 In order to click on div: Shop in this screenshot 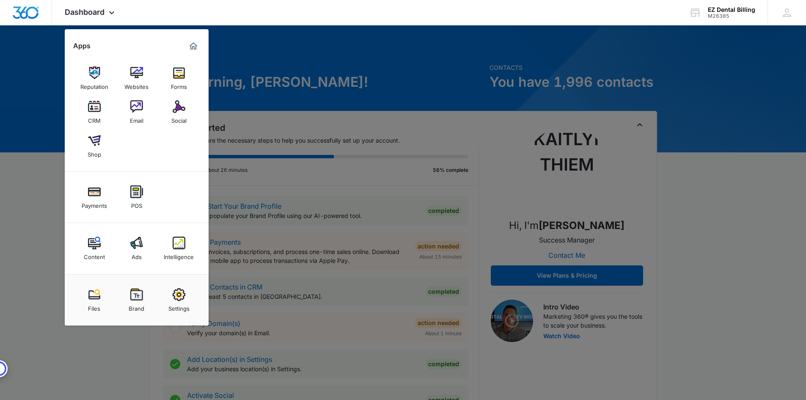, I will do `click(94, 152)`.